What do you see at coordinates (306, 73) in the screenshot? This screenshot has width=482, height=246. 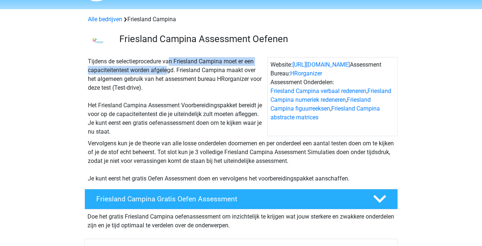 I see `a: HRorganizer` at bounding box center [306, 73].